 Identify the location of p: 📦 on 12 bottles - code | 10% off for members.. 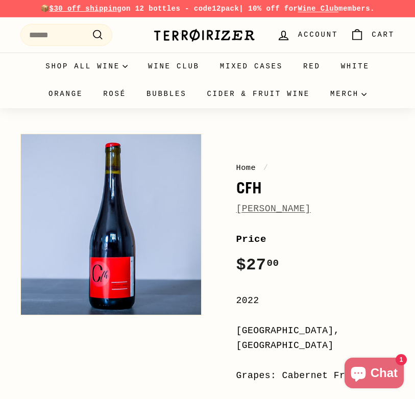
(207, 9).